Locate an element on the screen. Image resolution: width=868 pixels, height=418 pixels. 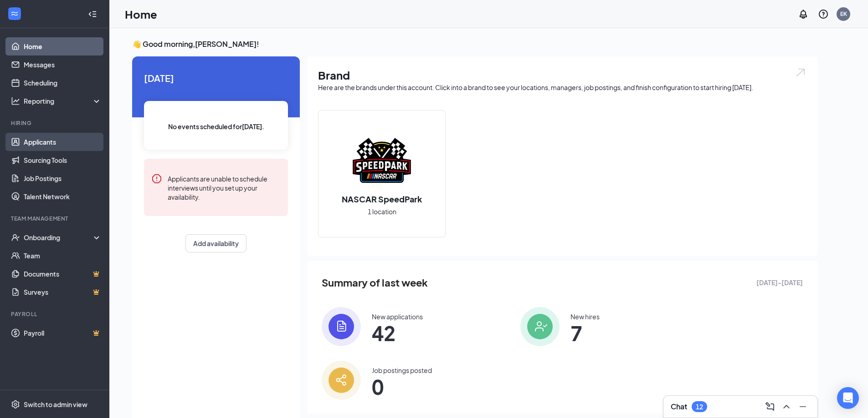
a: Job Postings is located at coordinates (63, 178).